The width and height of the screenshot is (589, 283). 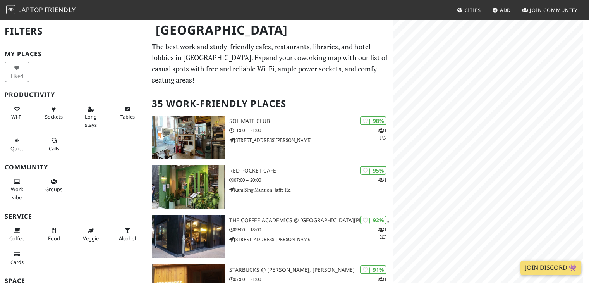 I want to click on button: Long stays, so click(x=91, y=117).